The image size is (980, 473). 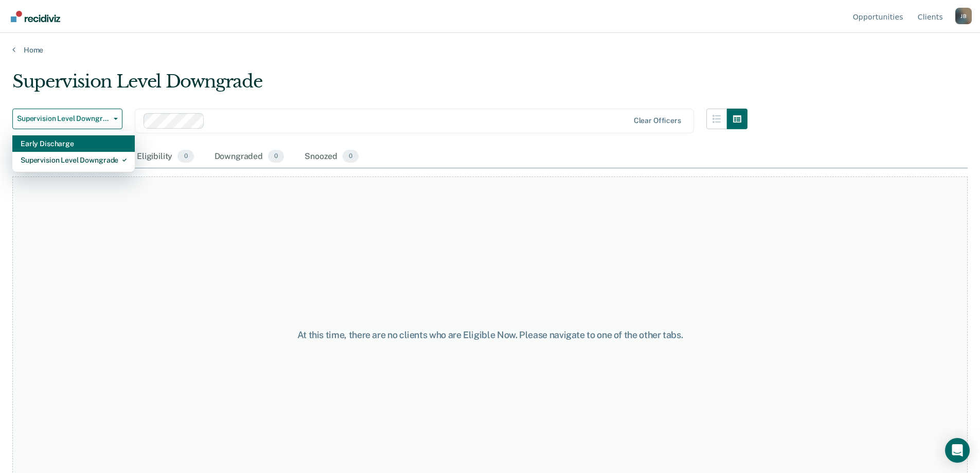 What do you see at coordinates (35, 16) in the screenshot?
I see `img: Recidiviz` at bounding box center [35, 16].